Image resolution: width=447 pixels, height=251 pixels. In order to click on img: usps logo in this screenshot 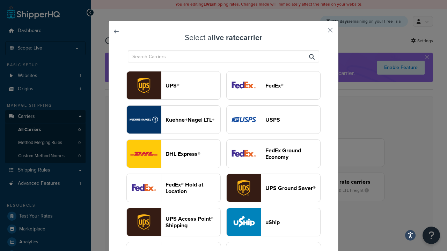, I will do `click(244, 120)`.